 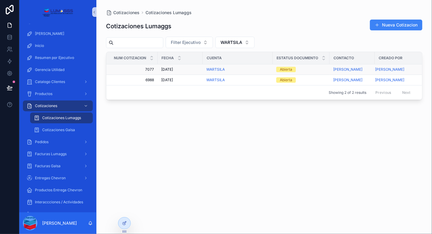 What do you see at coordinates (42, 142) in the screenshot?
I see `span: Pedidos` at bounding box center [42, 142].